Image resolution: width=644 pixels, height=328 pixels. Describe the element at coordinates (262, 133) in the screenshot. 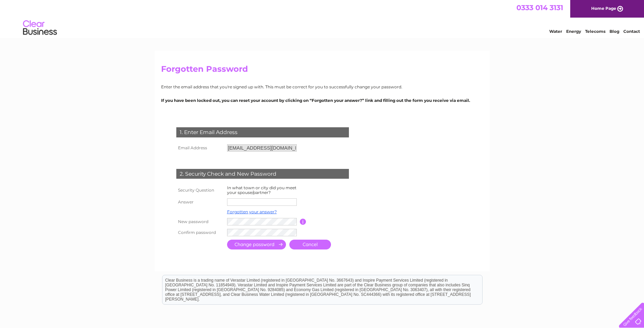

I see `div: 1. Enter Email Address` at that location.